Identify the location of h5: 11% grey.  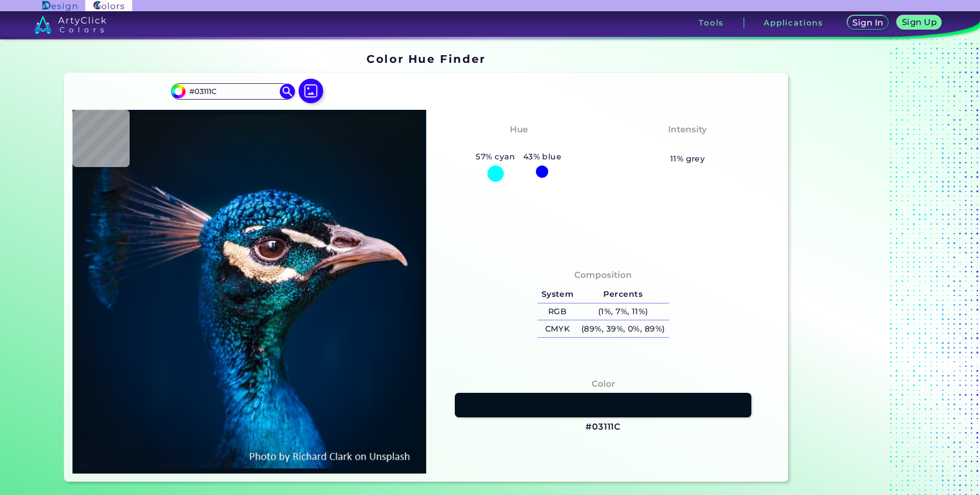
(687, 159).